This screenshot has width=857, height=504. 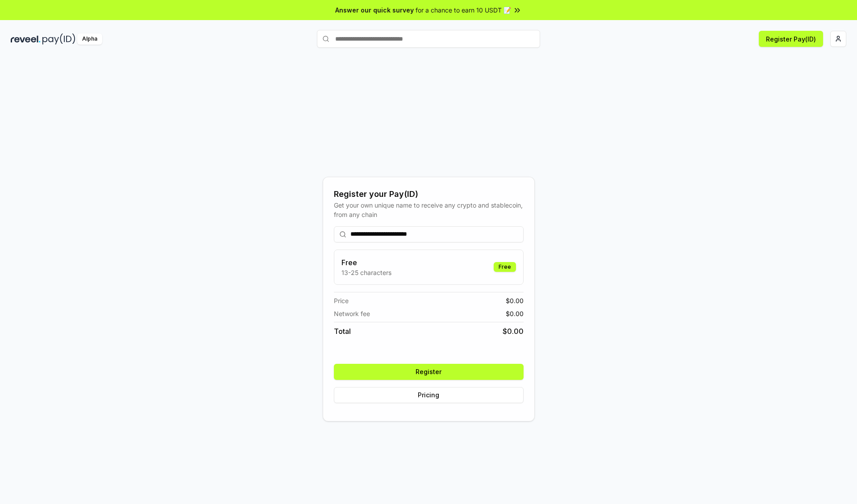 What do you see at coordinates (505, 267) in the screenshot?
I see `div: Free` at bounding box center [505, 267].